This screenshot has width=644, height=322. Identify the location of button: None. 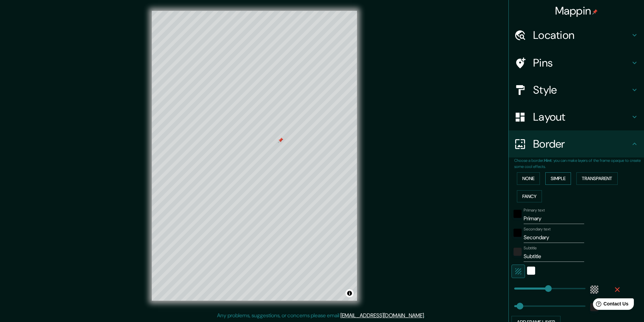
(528, 178).